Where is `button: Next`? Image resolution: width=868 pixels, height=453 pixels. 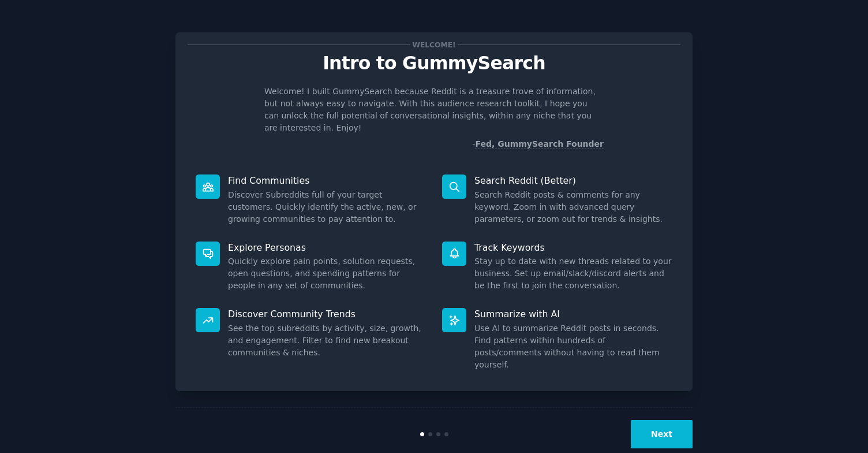
button: Next is located at coordinates (662, 434).